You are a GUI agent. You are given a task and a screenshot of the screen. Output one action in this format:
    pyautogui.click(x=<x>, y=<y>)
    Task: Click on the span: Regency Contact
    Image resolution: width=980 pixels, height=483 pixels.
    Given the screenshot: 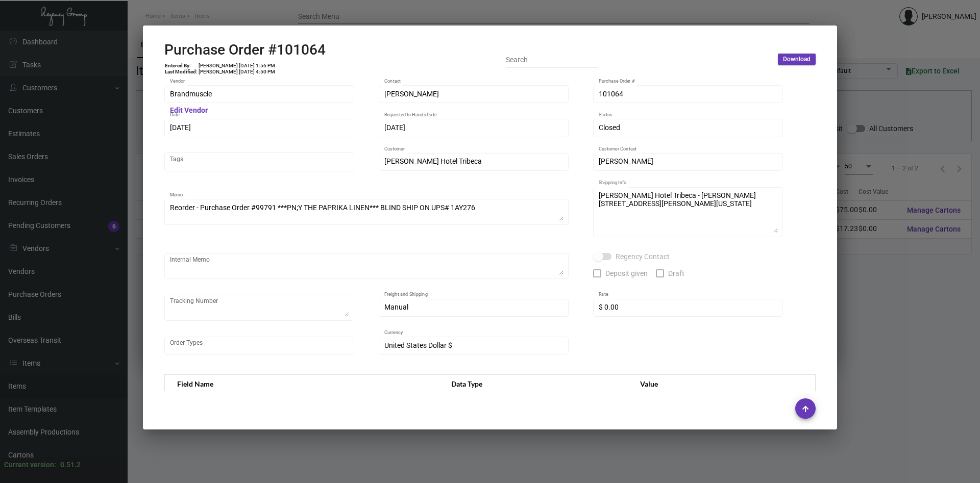 What is the action you would take?
    pyautogui.click(x=642, y=256)
    